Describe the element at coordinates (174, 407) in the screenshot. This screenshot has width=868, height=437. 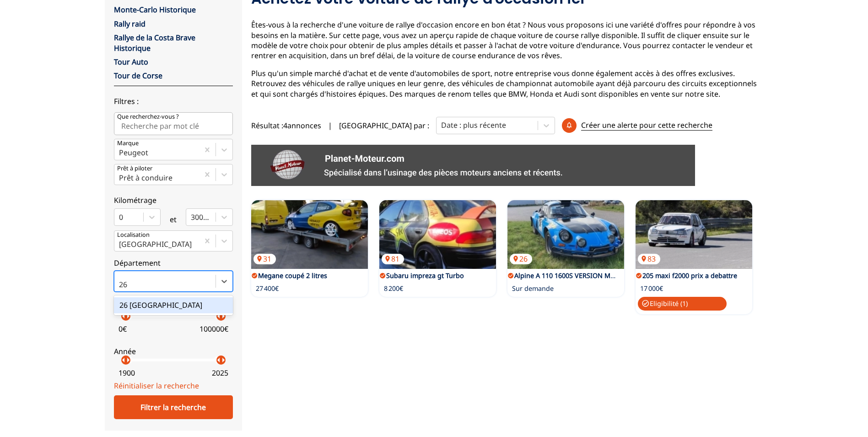
I see `div: Filtrer la recherche` at that location.